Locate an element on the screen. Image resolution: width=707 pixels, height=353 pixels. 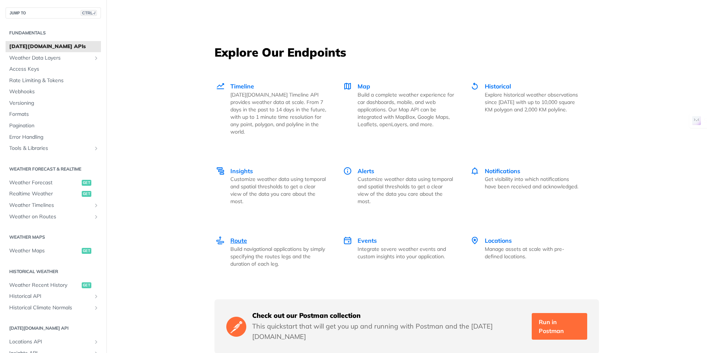
p: Manage assets at scale with pre-defined locations. is located at coordinates (533, 253).